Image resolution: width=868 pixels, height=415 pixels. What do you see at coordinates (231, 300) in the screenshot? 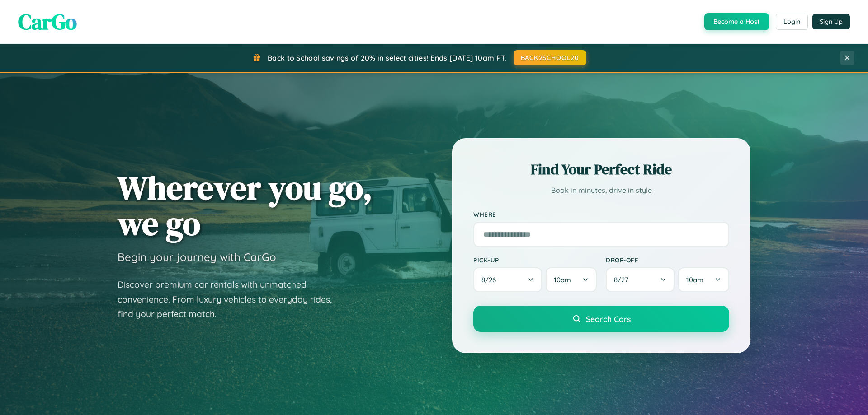
I see `p: Discover premium car rentals with unmatched convenience. From luxury vehicles to everyday rides, ...` at bounding box center [231, 300].